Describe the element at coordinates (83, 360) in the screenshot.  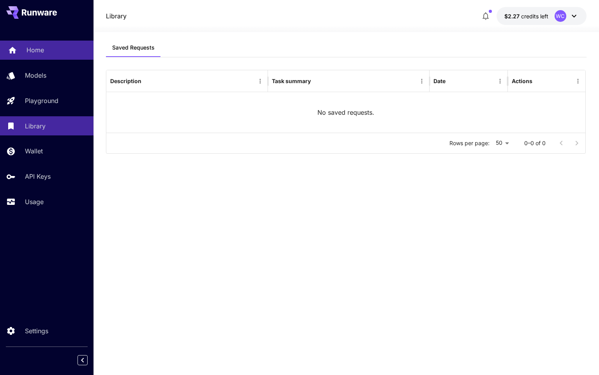
I see `button: Collapse sidebar` at that location.